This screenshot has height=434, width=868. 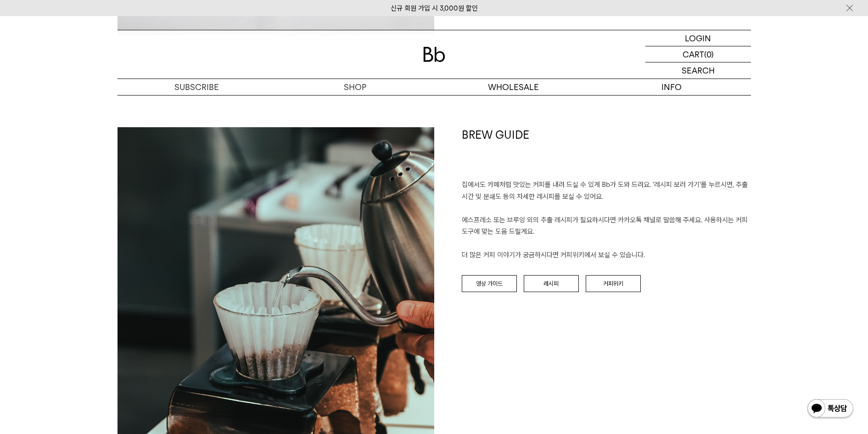 What do you see at coordinates (489, 284) in the screenshot?
I see `a: 영상 가이드` at bounding box center [489, 284].